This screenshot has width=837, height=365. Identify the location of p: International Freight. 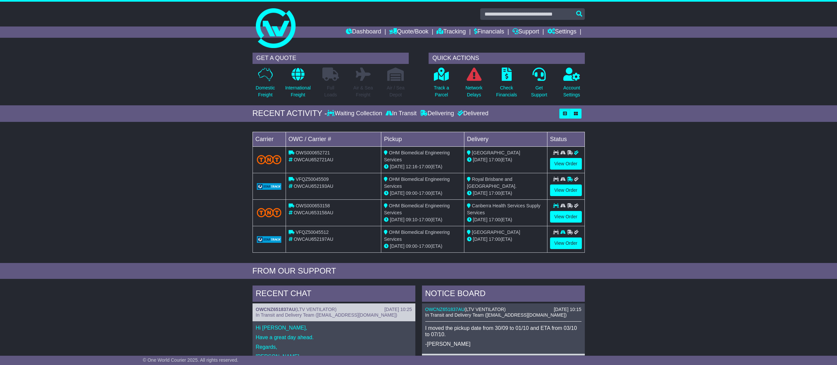
(298, 91).